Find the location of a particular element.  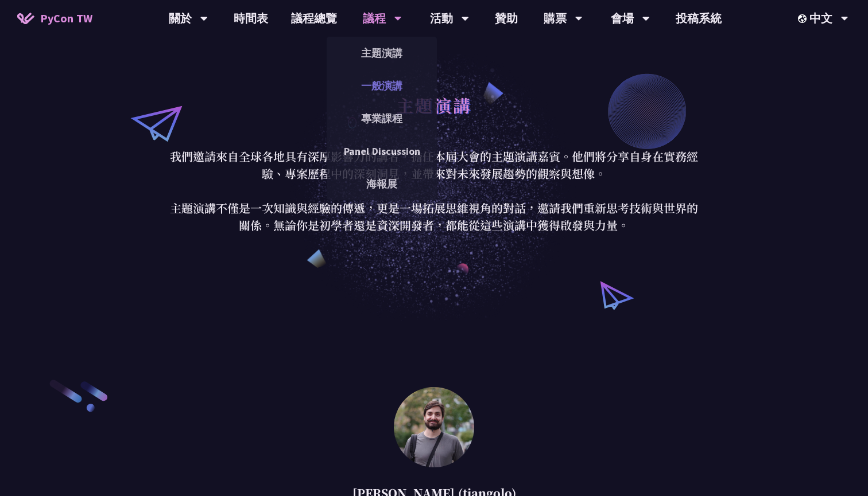

img: Locale Icon is located at coordinates (804, 19).